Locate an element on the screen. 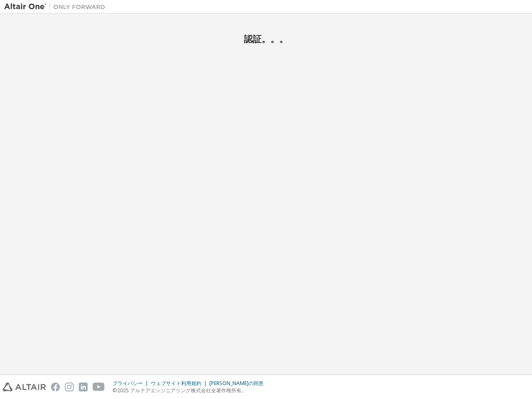 The width and height of the screenshot is (532, 399). img: altair_logo.svg is located at coordinates (24, 386).